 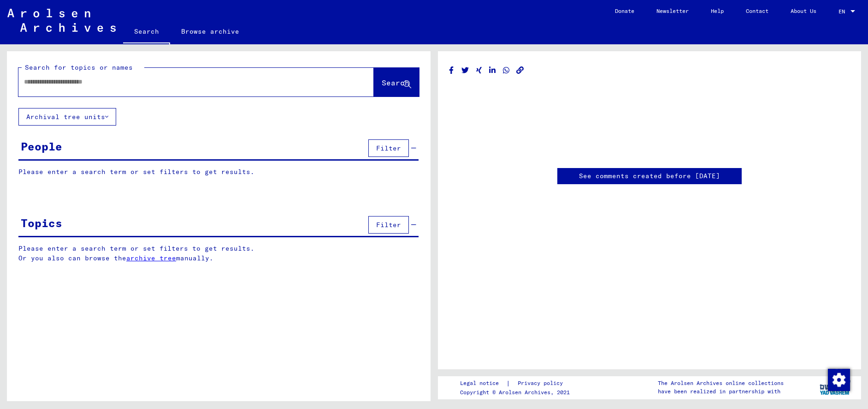 I want to click on p: The Arolsen Archives online collections, so click(x=721, y=383).